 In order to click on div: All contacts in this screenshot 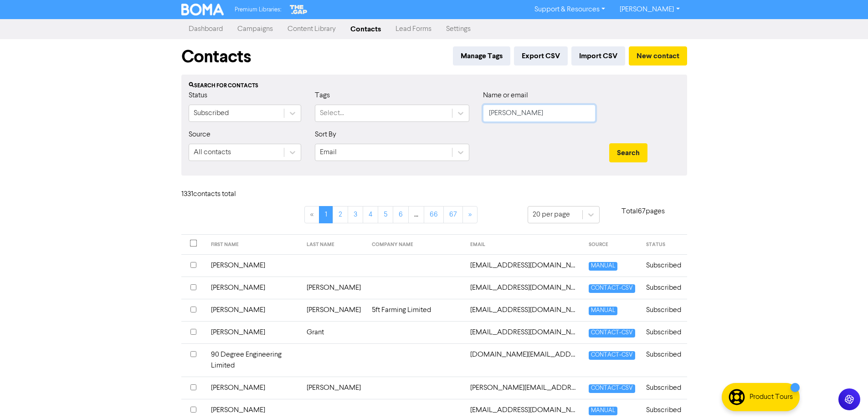, I will do `click(212, 152)`.